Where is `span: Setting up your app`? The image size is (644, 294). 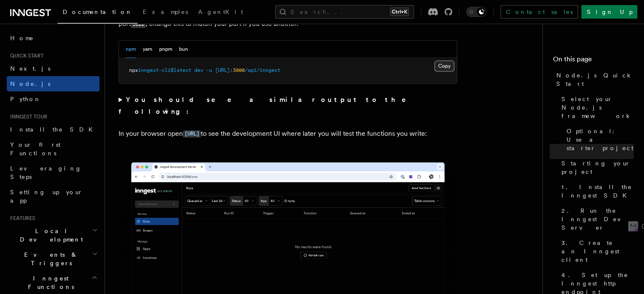 span: Setting up your app is located at coordinates (47, 196).